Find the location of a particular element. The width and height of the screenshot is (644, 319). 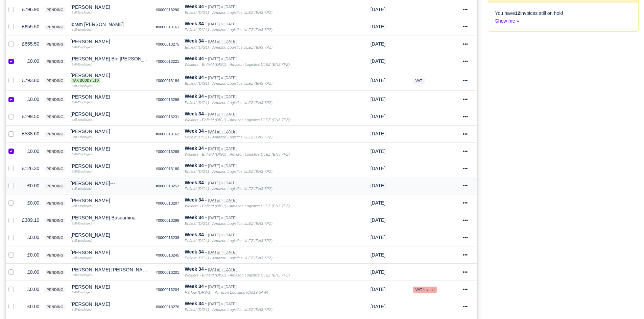

small: #0000013161 is located at coordinates (168, 27).